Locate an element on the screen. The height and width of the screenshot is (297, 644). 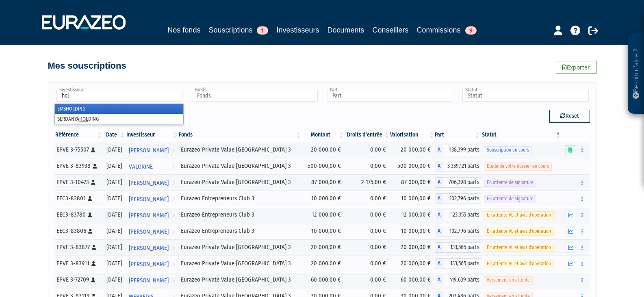
th: Part: activer pour trier la colonne par ordre croissant is located at coordinates (457, 135).